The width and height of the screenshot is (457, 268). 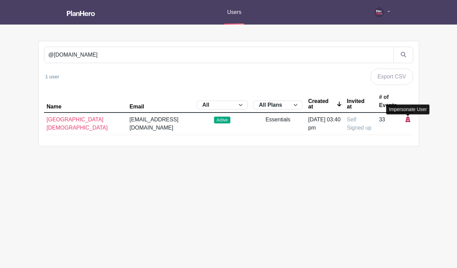 What do you see at coordinates (392, 77) in the screenshot?
I see `a: Export CSV` at bounding box center [392, 77].